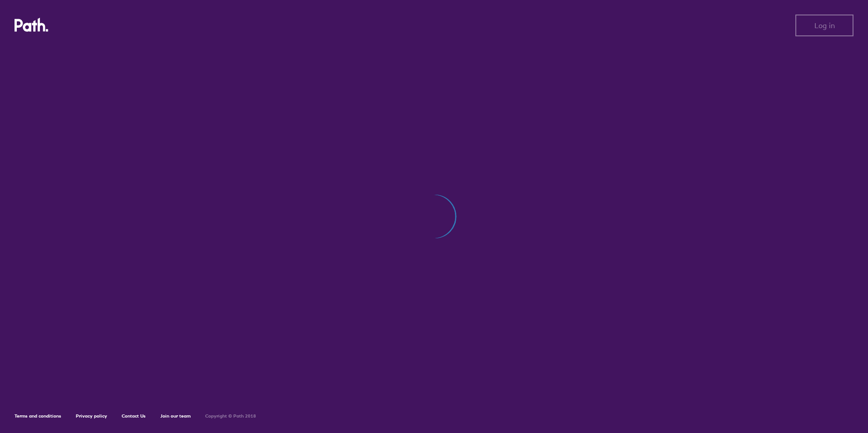 The width and height of the screenshot is (868, 433). What do you see at coordinates (825, 25) in the screenshot?
I see `button: Log in` at bounding box center [825, 25].